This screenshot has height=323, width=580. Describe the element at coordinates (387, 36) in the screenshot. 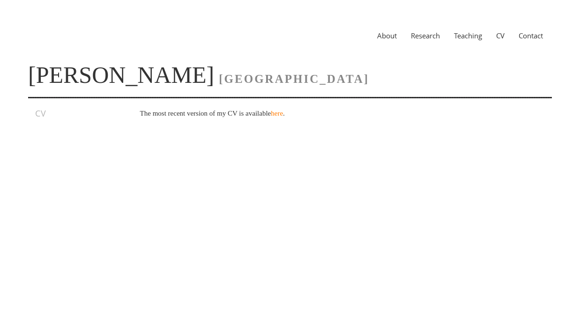

I see `a: About` at that location.